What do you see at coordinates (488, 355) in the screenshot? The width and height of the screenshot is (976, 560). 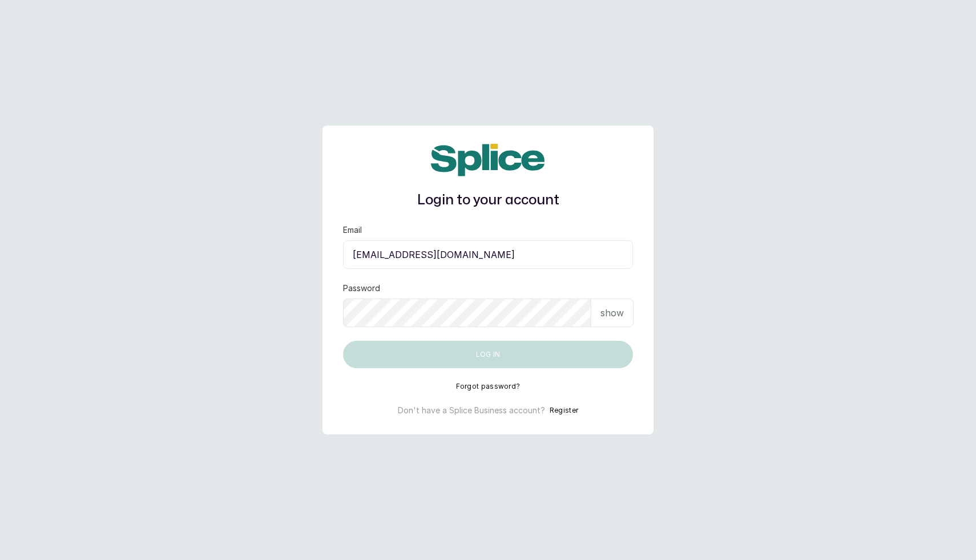 I see `button: Log in` at bounding box center [488, 355].